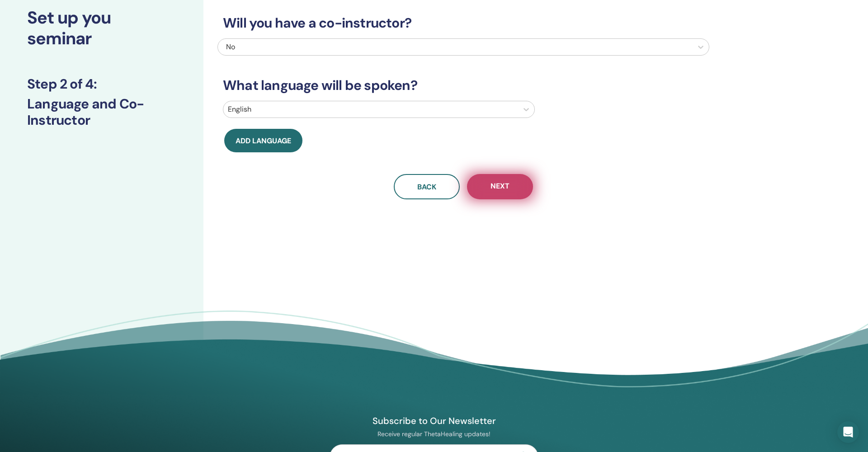 This screenshot has width=868, height=452. Describe the element at coordinates (427, 187) in the screenshot. I see `span: Back` at that location.